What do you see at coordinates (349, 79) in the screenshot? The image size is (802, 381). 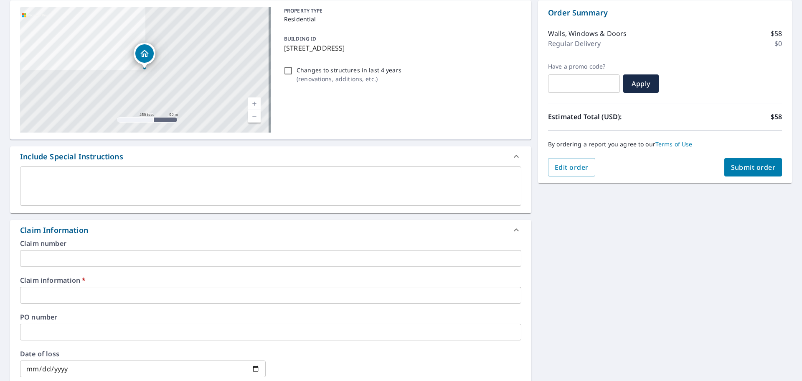 I see `p: ( renovations, additions, etc. )` at bounding box center [349, 79].